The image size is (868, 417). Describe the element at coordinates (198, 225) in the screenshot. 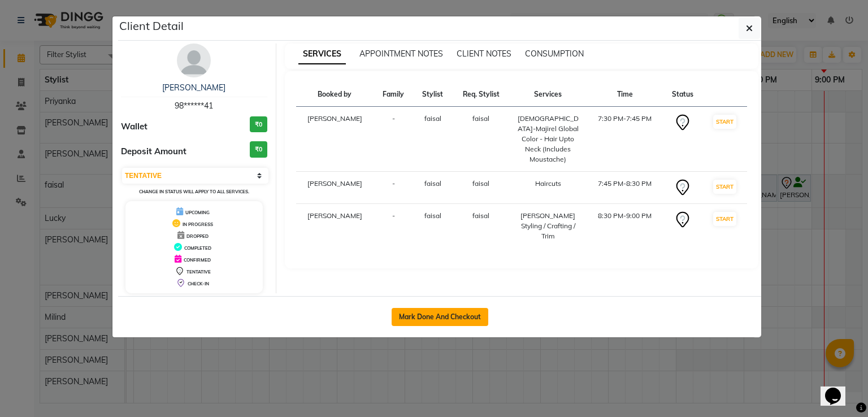

I see `span: IN PROGRESS` at that location.